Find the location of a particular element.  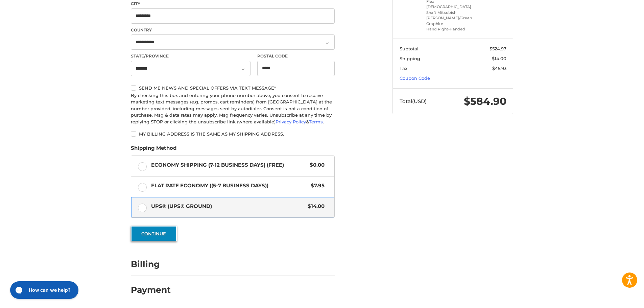

label: Postal Code is located at coordinates (296, 56).